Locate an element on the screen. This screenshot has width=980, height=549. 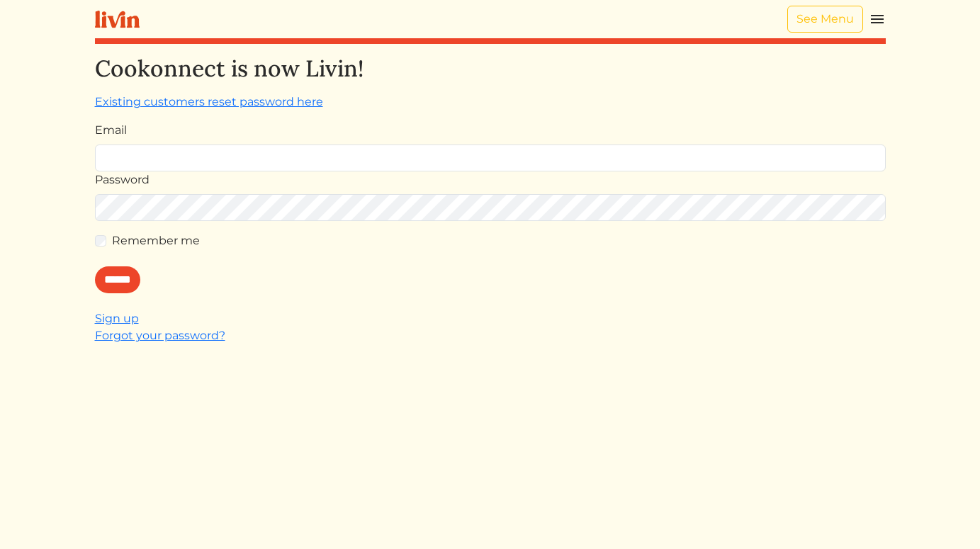
a: Sign up is located at coordinates (117, 318).